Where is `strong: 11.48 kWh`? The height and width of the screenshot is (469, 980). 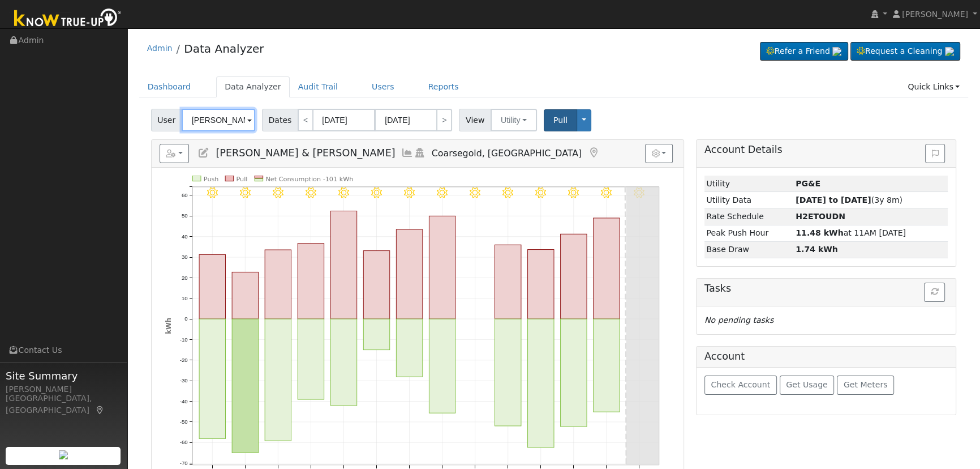
strong: 11.48 kWh is located at coordinates (819, 233).